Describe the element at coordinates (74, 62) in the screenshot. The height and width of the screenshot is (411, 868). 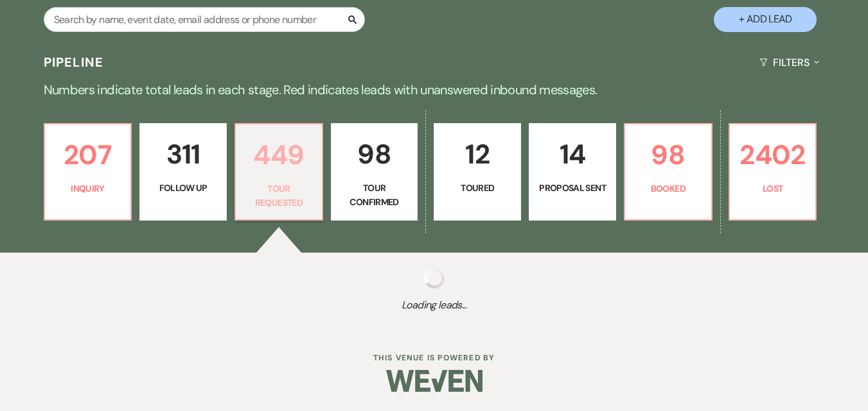
I see `h3: Pipeline` at that location.